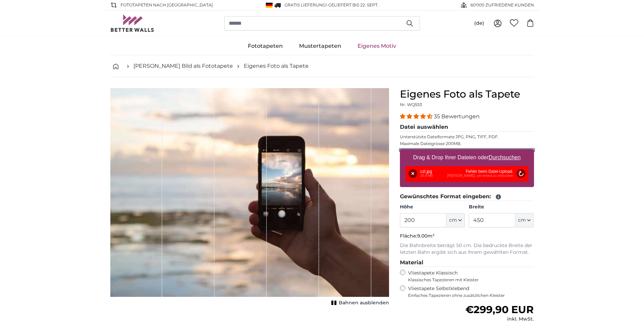 The image size is (644, 326). Describe the element at coordinates (471, 292) in the screenshot. I see `label: Vliestapete Selbstklebend` at that location.